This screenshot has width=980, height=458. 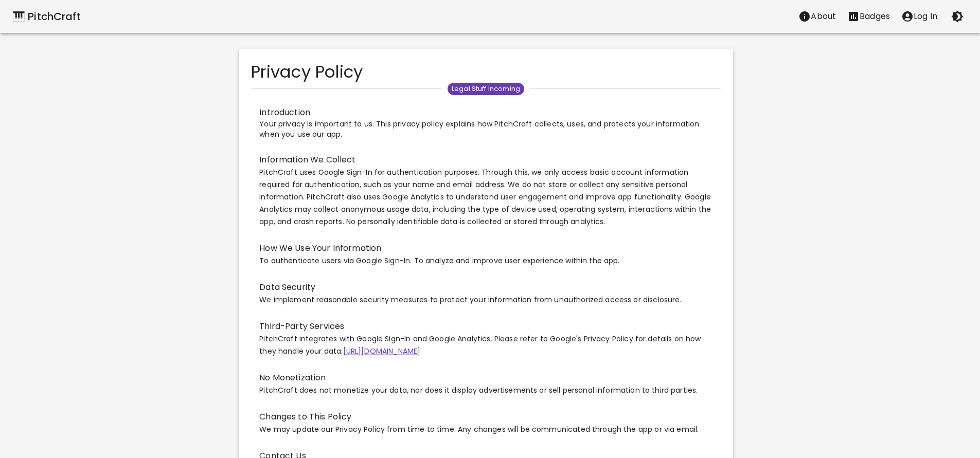 What do you see at coordinates (479, 129) in the screenshot?
I see `span: Your privacy is important to us. This privacy policy explains how PitchCraft collects, uses, and ...` at bounding box center [479, 129].